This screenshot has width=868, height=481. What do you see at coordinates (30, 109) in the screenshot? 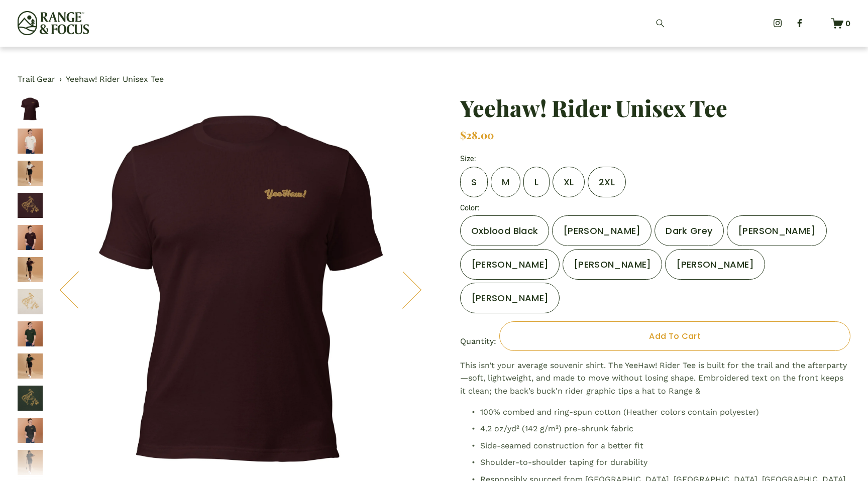
I see `img: unisex-staple-t-shirt-oxblood-black-front-68d736d9c471f.jpg` at bounding box center [30, 109].